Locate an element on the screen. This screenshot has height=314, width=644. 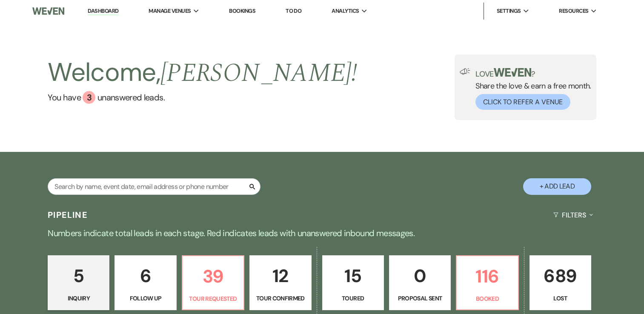
a: 6Follow Up is located at coordinates (145, 283).